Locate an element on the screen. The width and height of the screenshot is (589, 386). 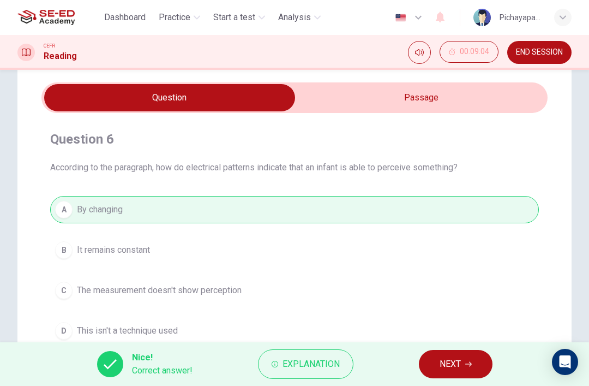
div: Open Intercom Messenger is located at coordinates (565, 362).